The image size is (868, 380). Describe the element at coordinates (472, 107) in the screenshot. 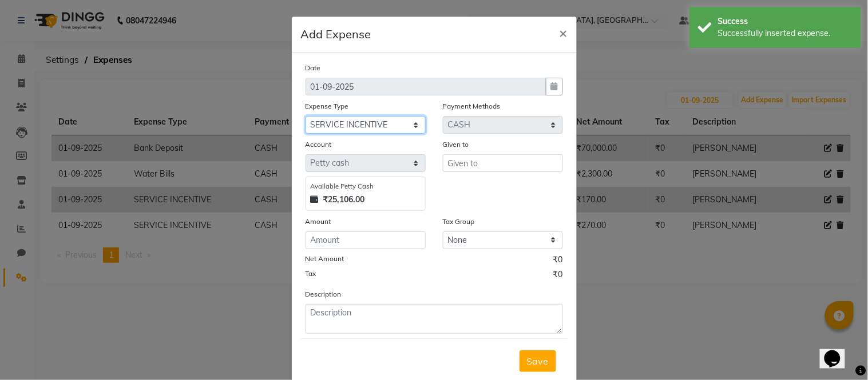

I see `label: Payment Methods` at that location.